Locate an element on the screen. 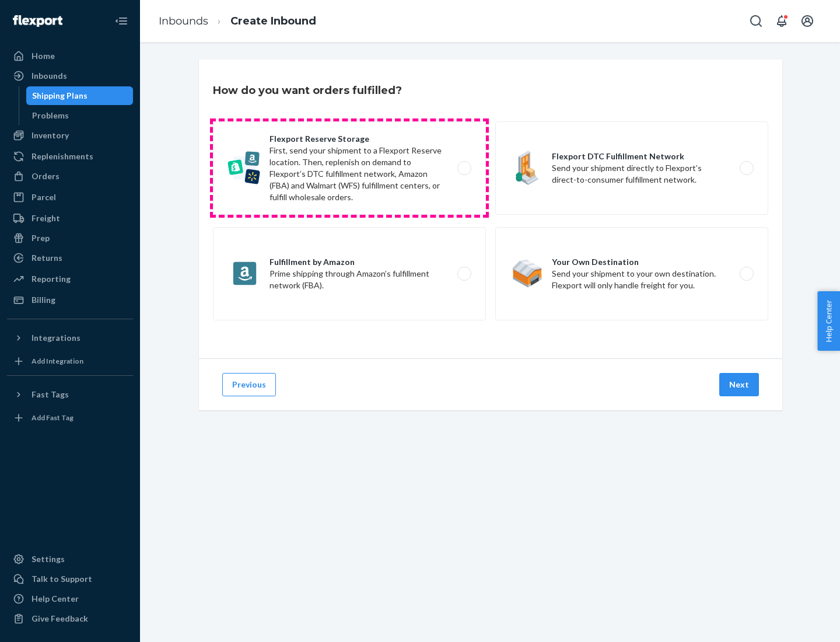 This screenshot has height=642, width=840. a: Talk to Support is located at coordinates (70, 579).